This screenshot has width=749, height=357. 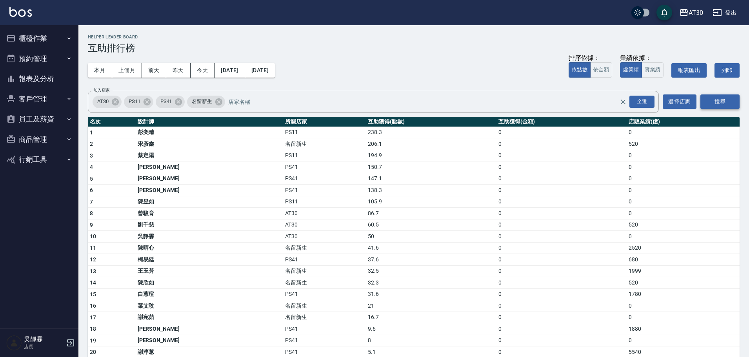 What do you see at coordinates (93, 306) in the screenshot?
I see `span: 16` at bounding box center [93, 306].